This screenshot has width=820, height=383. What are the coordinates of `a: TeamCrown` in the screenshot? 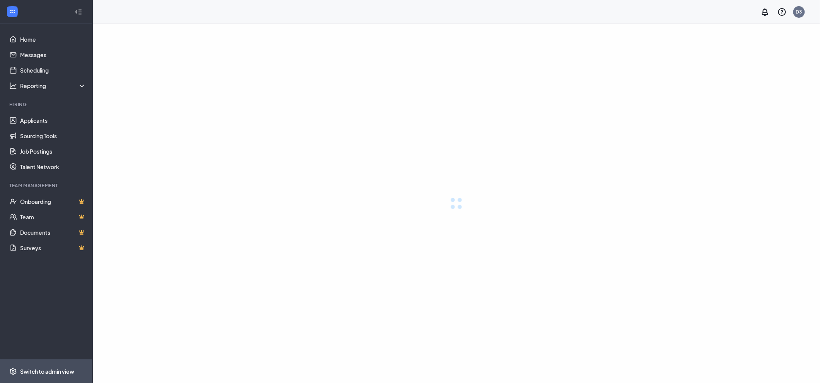 It's located at (53, 217).